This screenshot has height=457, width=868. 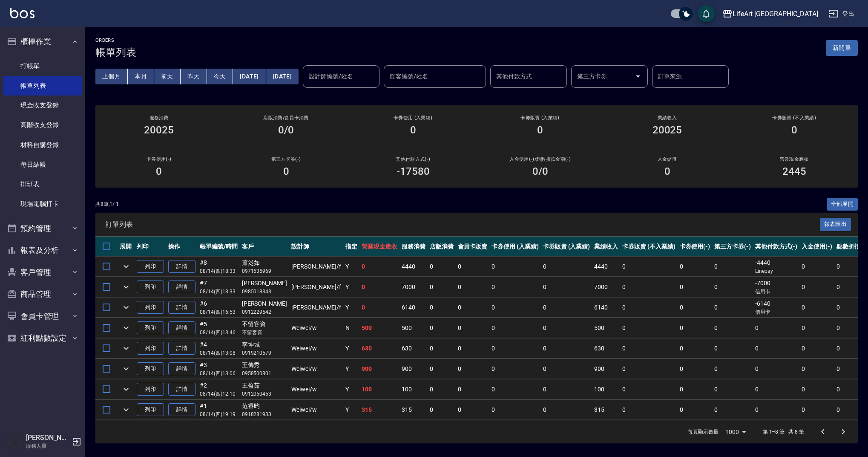 I want to click on span: 訂單列表, so click(x=462, y=225).